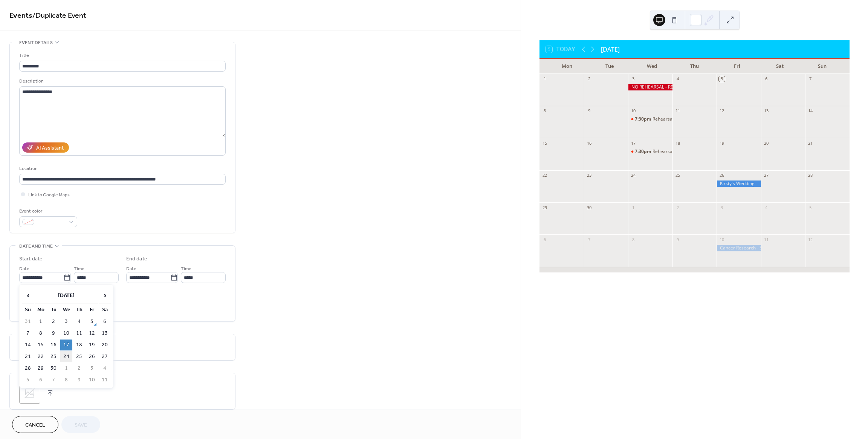 The image size is (868, 439). Describe the element at coordinates (738, 248) in the screenshot. I see `div: Cancer Research - Southampton Shine` at that location.